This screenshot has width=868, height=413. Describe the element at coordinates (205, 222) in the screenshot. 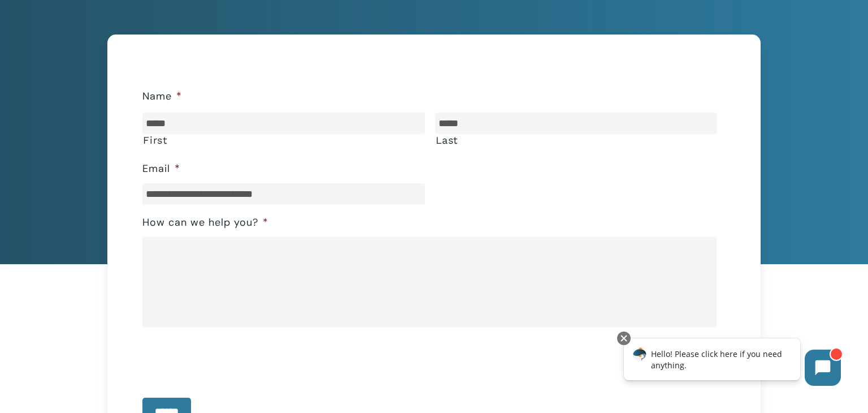

I see `label: How can we help you?` at that location.